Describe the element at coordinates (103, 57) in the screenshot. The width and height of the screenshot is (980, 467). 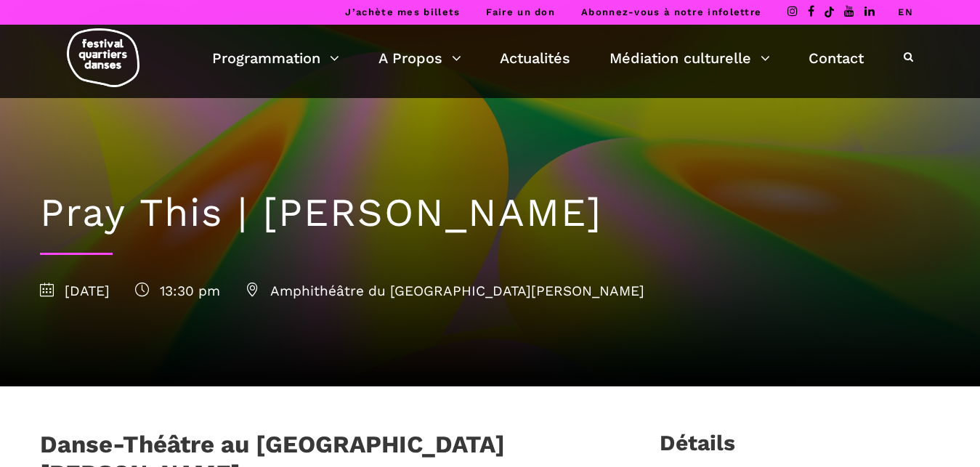
I see `img: logo-fqd-med` at that location.